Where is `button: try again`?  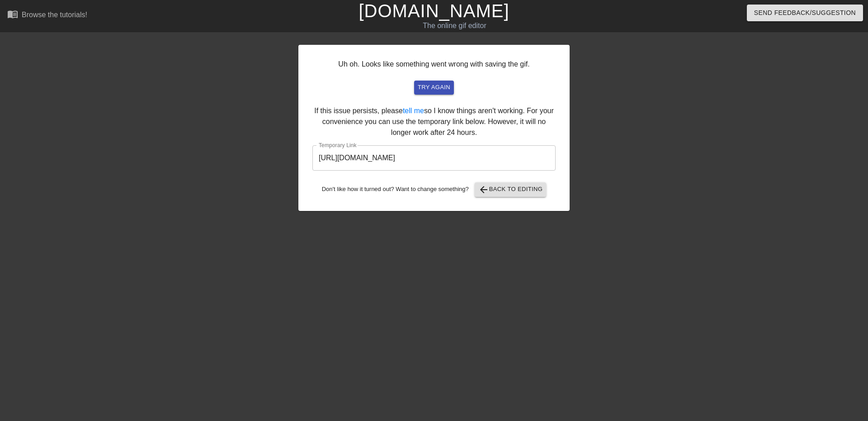 button: try again is located at coordinates (434, 88).